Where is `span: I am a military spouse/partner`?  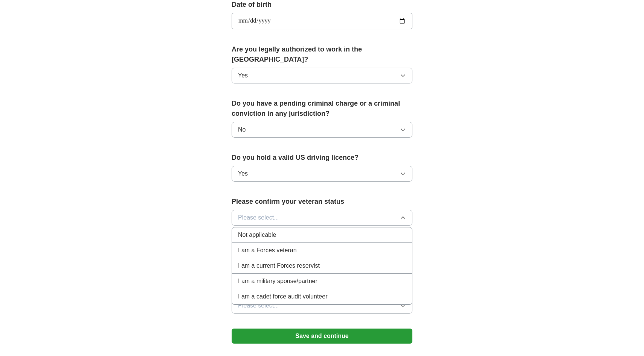 span: I am a military spouse/partner is located at coordinates (278, 281).